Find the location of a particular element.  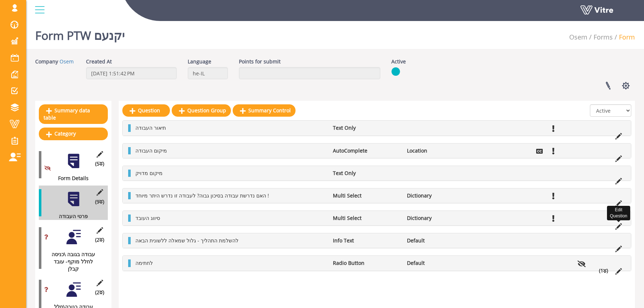

div: Edit Question is located at coordinates (618, 213).